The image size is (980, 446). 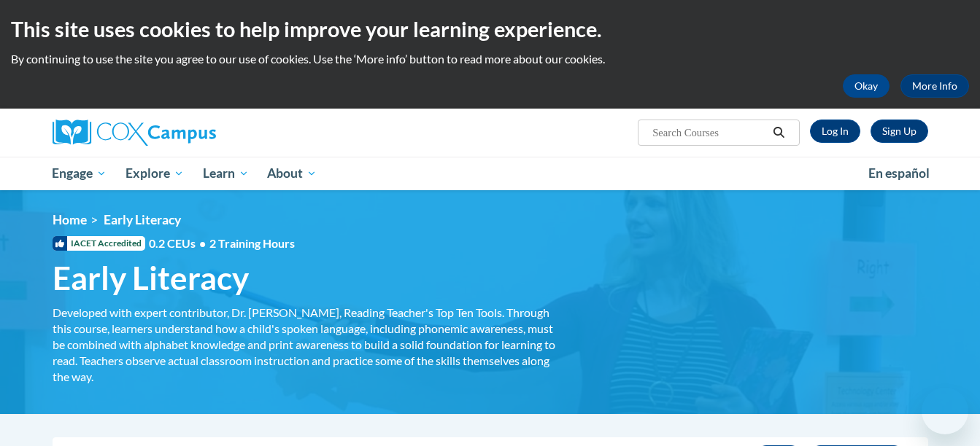 What do you see at coordinates (489, 59) in the screenshot?
I see `p: By continuing to use the site you agree to our use of cookies. Use the ‘More info’ button to read...` at bounding box center [489, 59].